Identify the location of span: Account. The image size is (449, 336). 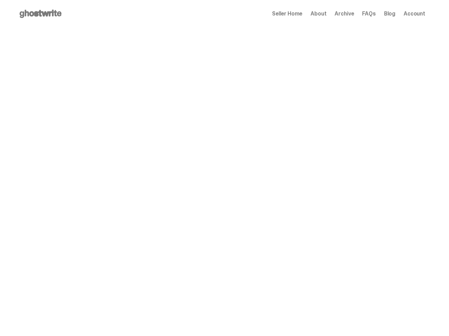
(415, 14).